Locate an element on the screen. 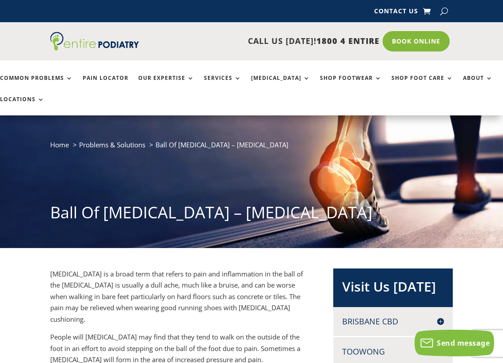 The image size is (503, 363). span: 1800 4 ENTIRE is located at coordinates (348, 41).